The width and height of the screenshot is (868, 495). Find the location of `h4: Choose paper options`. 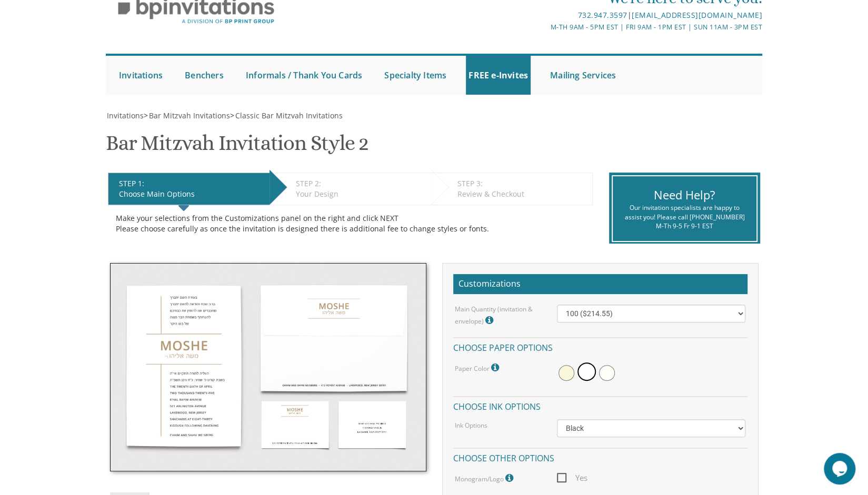

h4: Choose paper options is located at coordinates (600, 346).